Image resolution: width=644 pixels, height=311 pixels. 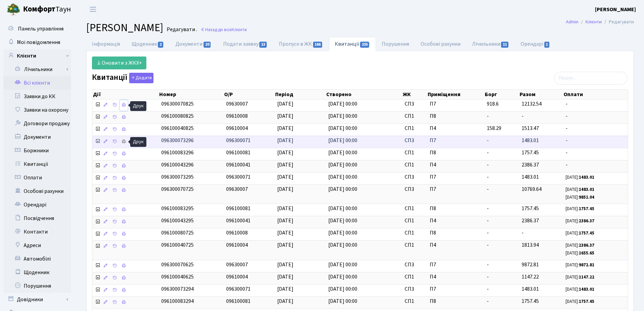 I want to click on a: Особові рахунки, so click(x=37, y=191).